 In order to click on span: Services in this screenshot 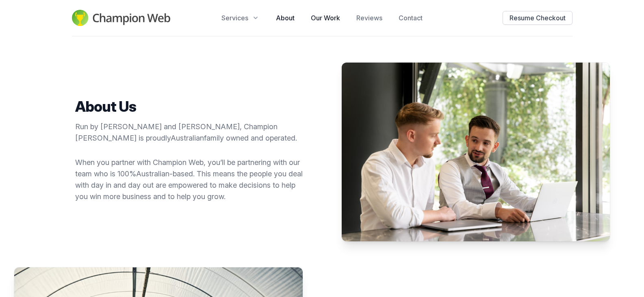, I will do `click(235, 18)`.